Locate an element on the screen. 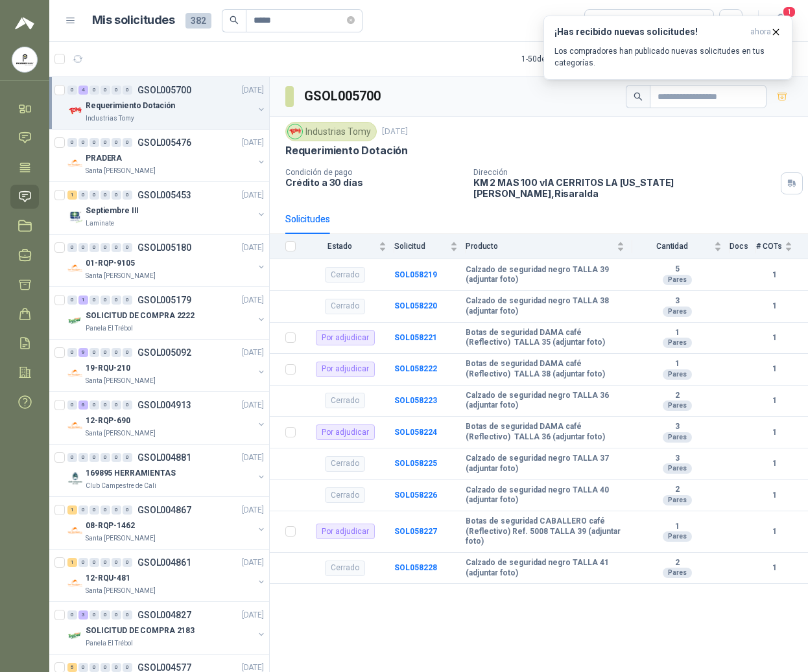 The image size is (808, 672). div: 9 is located at coordinates (83, 353).